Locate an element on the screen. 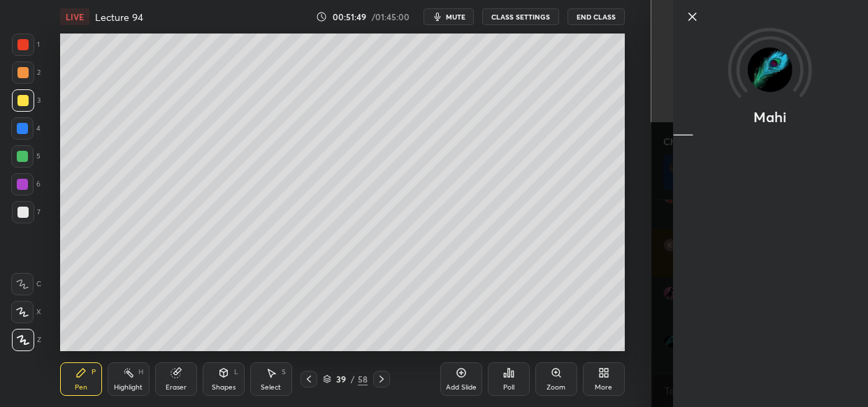 Image resolution: width=868 pixels, height=407 pixels. img: 3708bcbceeb24c8eb7155df00cfd8e1a.jpg is located at coordinates (770, 70).